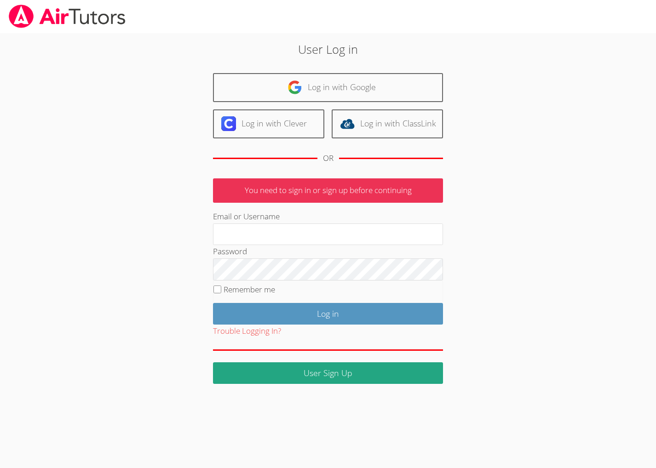 Image resolution: width=656 pixels, height=468 pixels. What do you see at coordinates (328, 49) in the screenshot?
I see `h2: User Log in` at bounding box center [328, 49].